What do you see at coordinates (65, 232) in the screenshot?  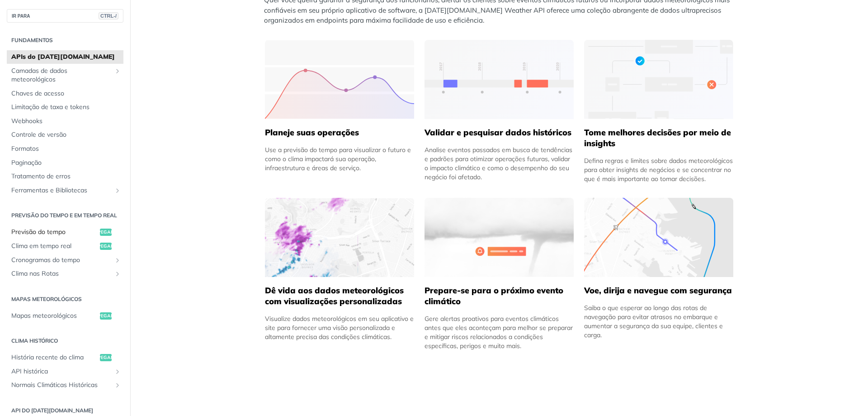 I see `a: Previsão do tempopegar` at bounding box center [65, 232].